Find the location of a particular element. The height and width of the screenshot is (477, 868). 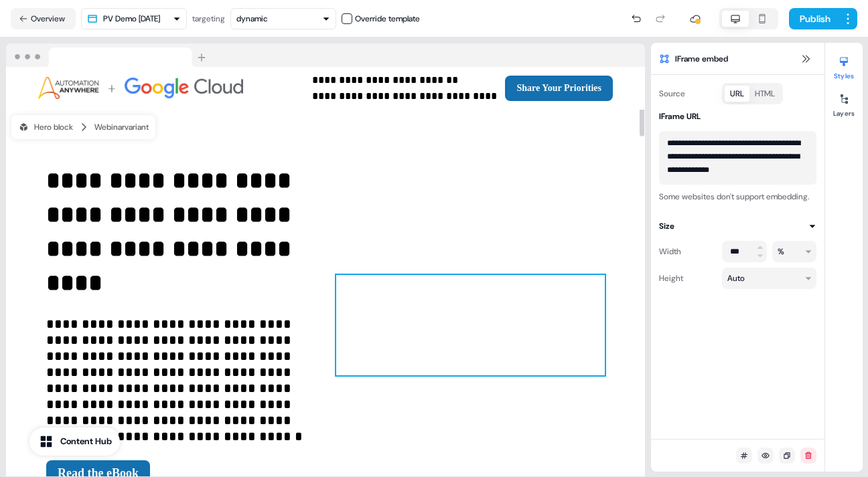

div: Hero block is located at coordinates (46, 127).